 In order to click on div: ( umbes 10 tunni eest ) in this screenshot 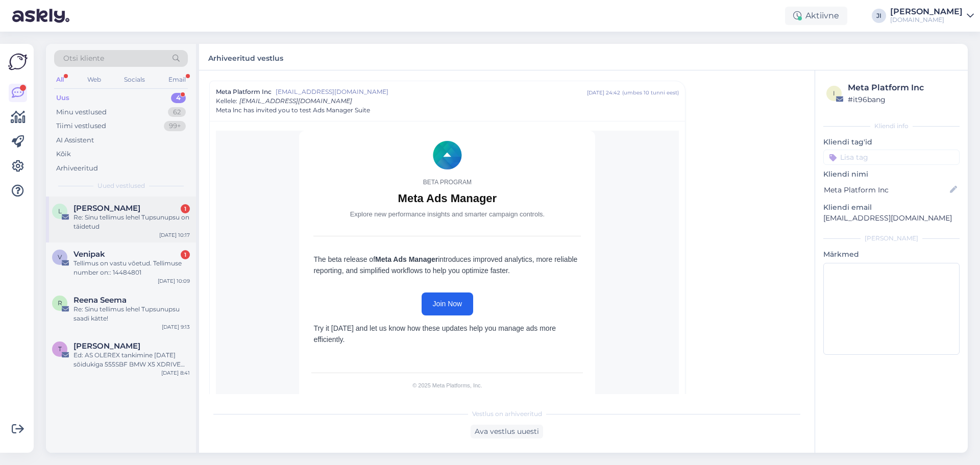, I will do `click(650, 92)`.